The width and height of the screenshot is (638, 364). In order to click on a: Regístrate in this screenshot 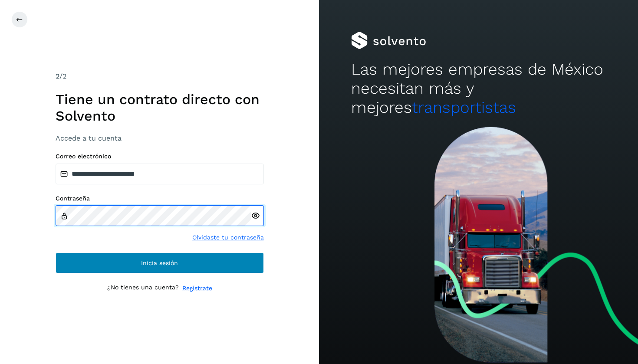, I will do `click(197, 288)`.